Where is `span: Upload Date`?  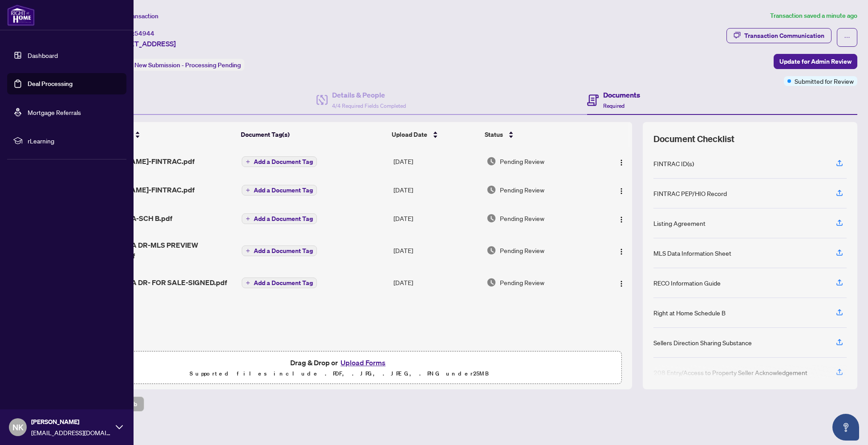 span: Upload Date is located at coordinates (409, 135).